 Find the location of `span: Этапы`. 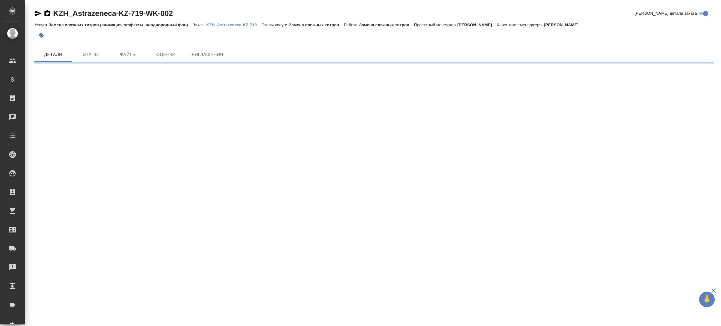

span: Этапы is located at coordinates (91, 54).